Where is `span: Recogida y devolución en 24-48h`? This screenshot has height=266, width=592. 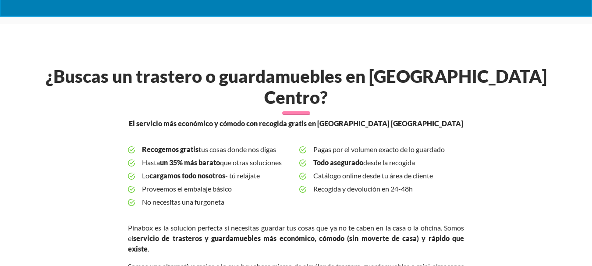 span: Recogida y devolución en 24-48h is located at coordinates (388, 189).